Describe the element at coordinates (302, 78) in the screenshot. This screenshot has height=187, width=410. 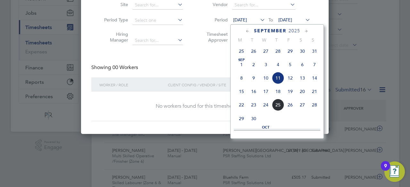
I see `span: 13` at that location.